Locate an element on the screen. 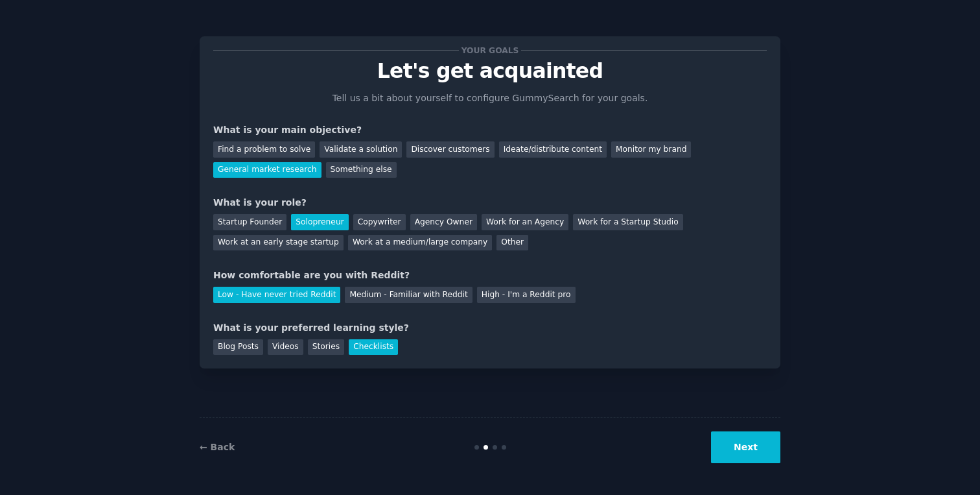  div: Ideate/distribute content is located at coordinates (553, 149).